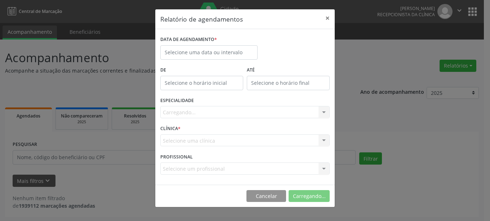 The width and height of the screenshot is (490, 221). What do you see at coordinates (177, 101) in the screenshot?
I see `label: ESPECIALIDADE` at bounding box center [177, 101].